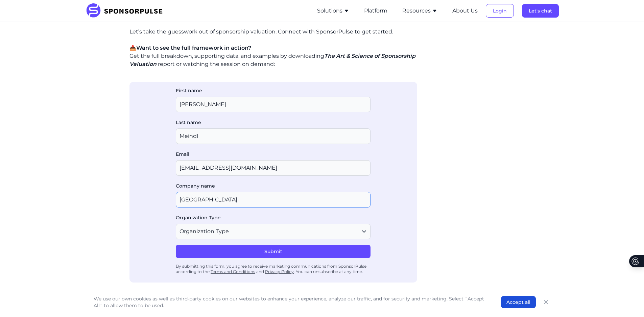  I want to click on span: Privacy Policy, so click(279, 272).